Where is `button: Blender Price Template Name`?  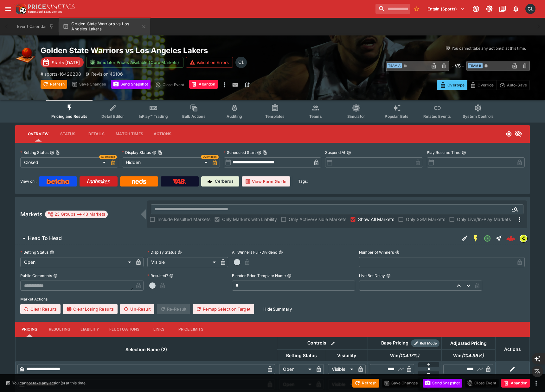
button: Blender Price Template Name is located at coordinates (289, 276).